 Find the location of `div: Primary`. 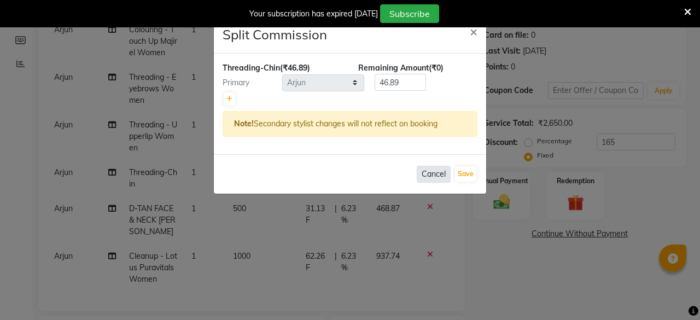

div: Primary is located at coordinates (248, 83).